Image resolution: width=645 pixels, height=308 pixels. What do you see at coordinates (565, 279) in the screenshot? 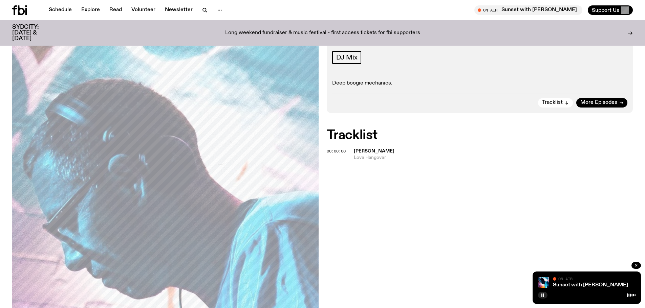
I see `span: On Air` at bounding box center [565, 279].